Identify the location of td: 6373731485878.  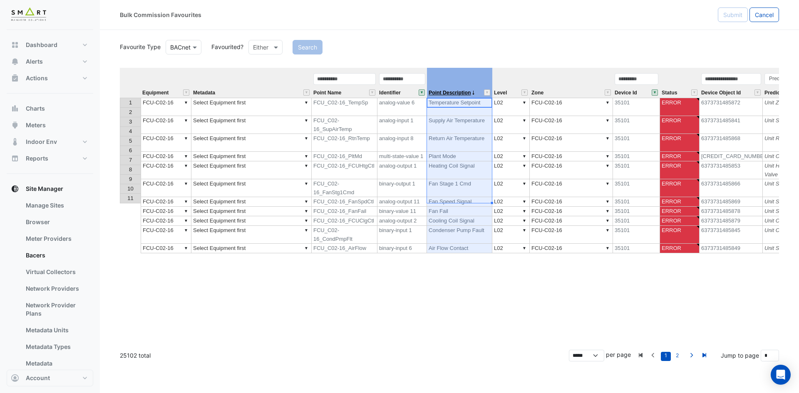
(731, 211).